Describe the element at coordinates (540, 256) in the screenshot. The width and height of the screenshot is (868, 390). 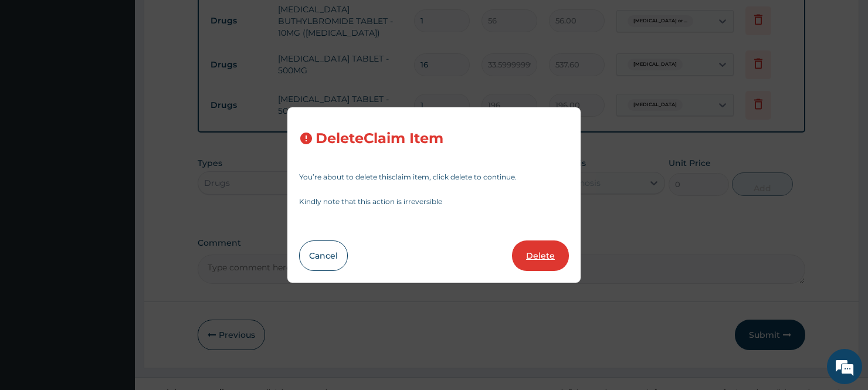
I see `button: Delete` at that location.